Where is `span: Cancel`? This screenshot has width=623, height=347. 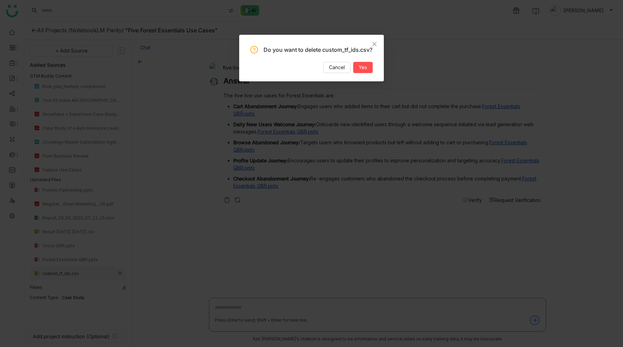
span: Cancel is located at coordinates (337, 67).